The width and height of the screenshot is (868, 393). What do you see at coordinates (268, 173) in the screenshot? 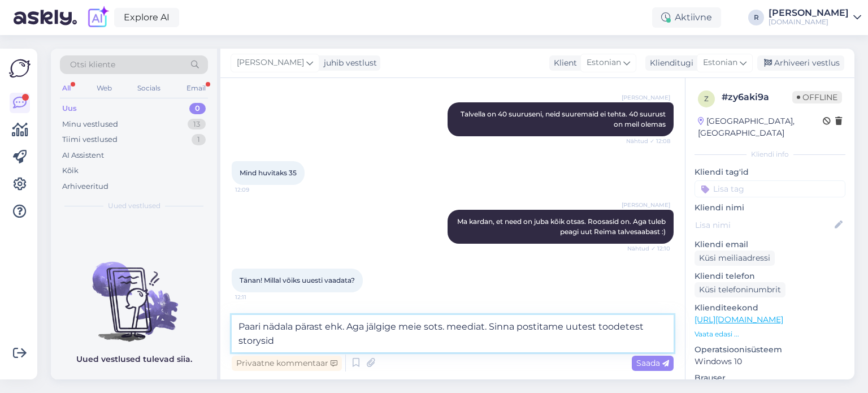
I see `span: Mind huvitaks 35` at bounding box center [268, 173].